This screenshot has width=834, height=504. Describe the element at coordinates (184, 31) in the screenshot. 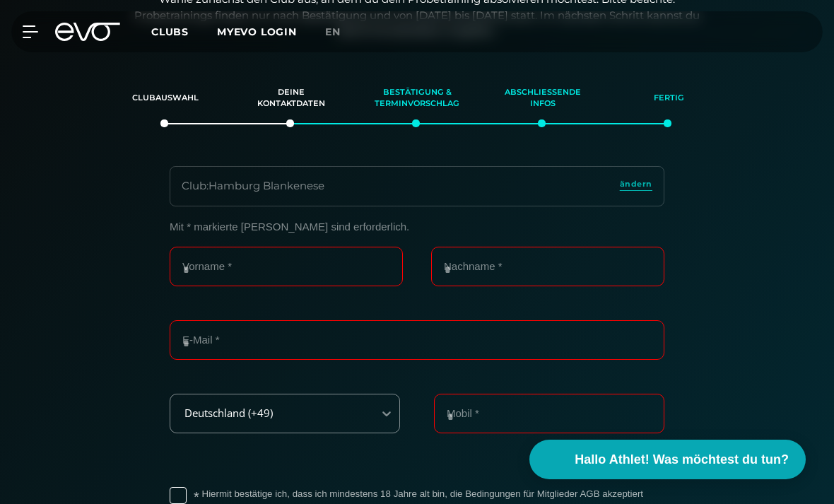

I see `a: Clubs` at that location.